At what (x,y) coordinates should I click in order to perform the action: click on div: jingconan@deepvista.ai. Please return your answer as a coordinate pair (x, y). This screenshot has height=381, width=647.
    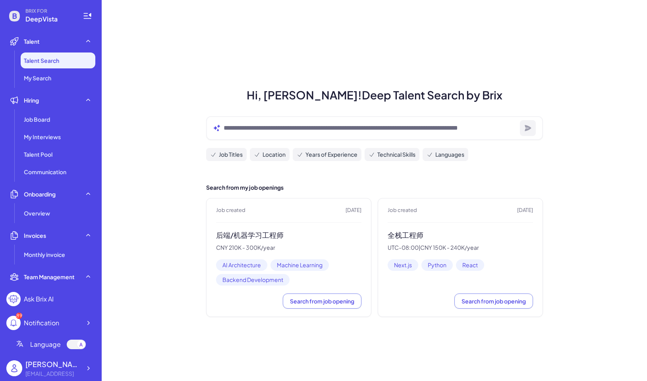
    Looking at the image, I should click on (53, 373).